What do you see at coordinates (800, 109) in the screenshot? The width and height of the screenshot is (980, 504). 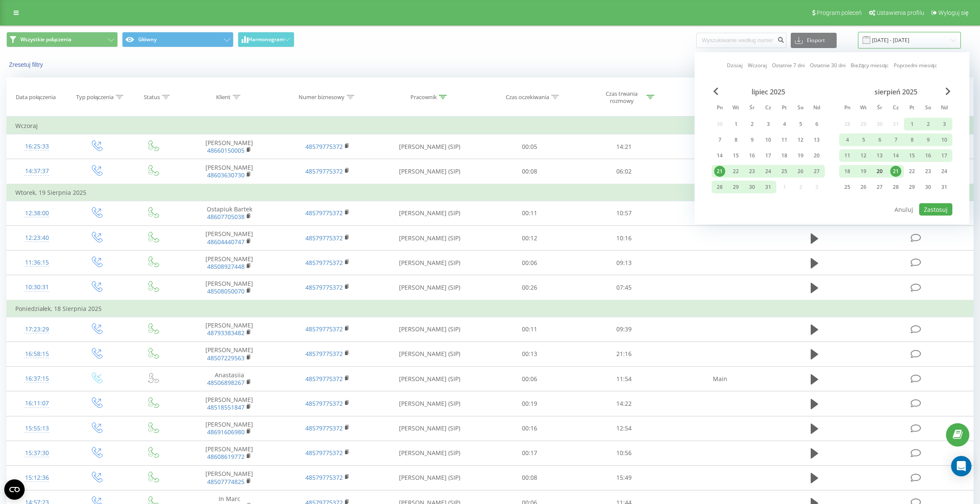 I see `abbr: sobota` at bounding box center [800, 109].